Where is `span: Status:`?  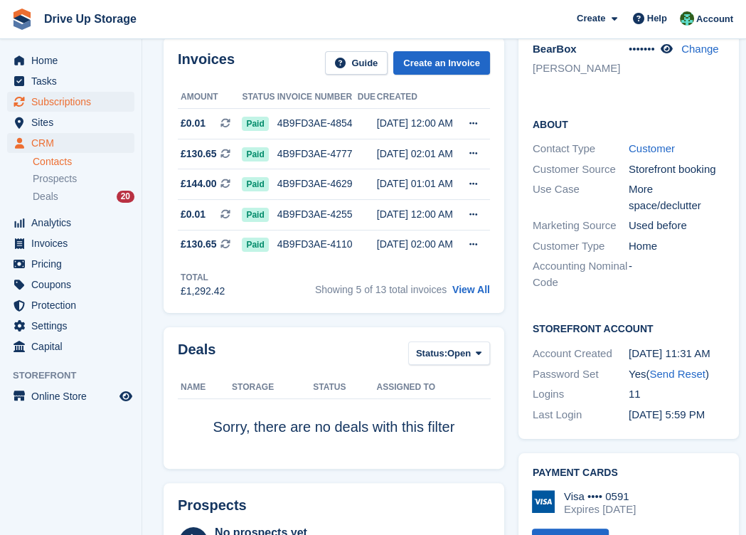
span: Status: is located at coordinates (432, 354).